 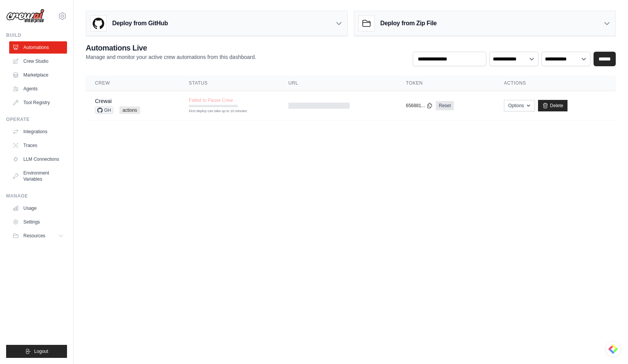 What do you see at coordinates (25, 16) in the screenshot?
I see `img: Logo` at bounding box center [25, 16].